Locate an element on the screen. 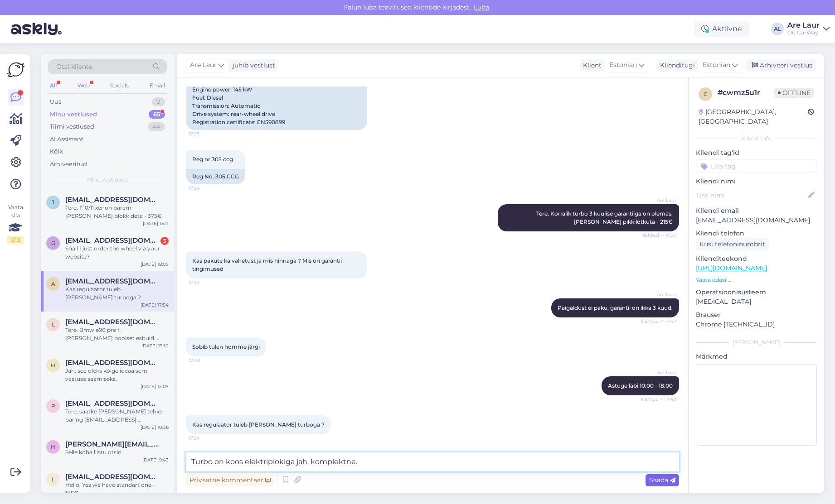  span: 17:24 is located at coordinates (205, 188).